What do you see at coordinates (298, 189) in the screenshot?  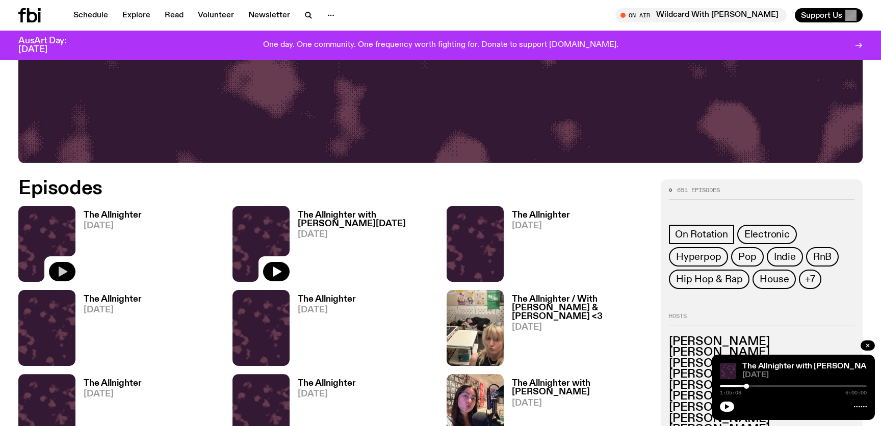 I see `h2: Episodes` at bounding box center [298, 189].